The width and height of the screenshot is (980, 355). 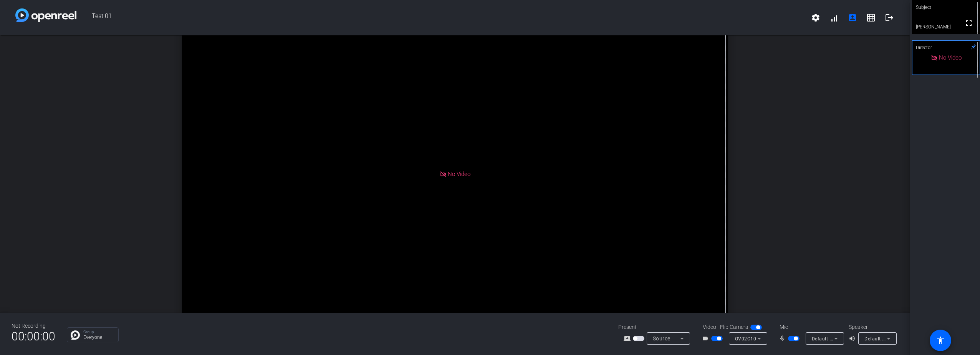 What do you see at coordinates (871, 327) in the screenshot?
I see `div: Speaker` at bounding box center [871, 327].